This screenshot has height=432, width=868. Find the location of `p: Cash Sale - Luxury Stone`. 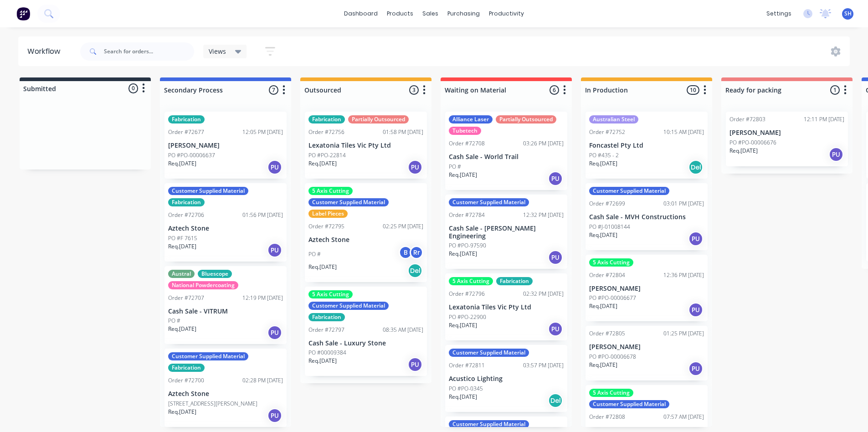

p: Cash Sale - Luxury Stone is located at coordinates (366, 343).